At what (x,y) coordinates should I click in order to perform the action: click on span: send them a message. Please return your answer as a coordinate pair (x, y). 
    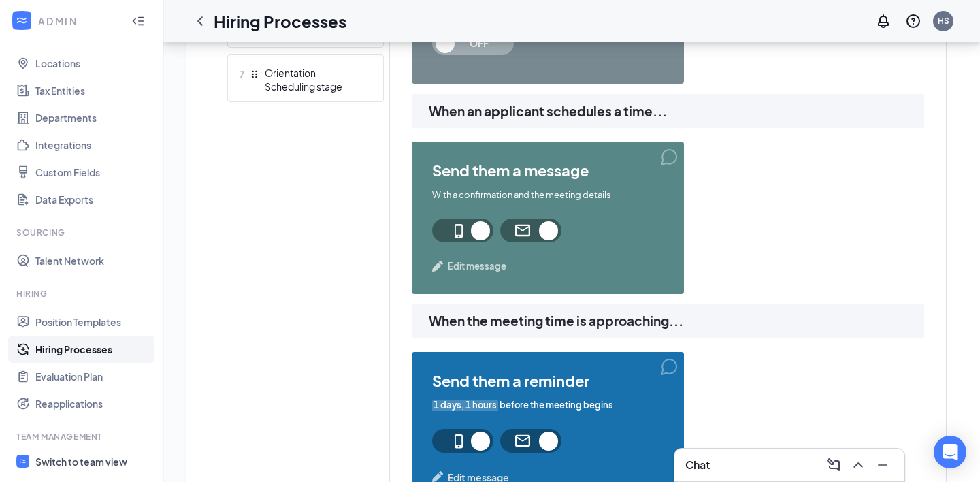
    Looking at the image, I should click on (548, 170).